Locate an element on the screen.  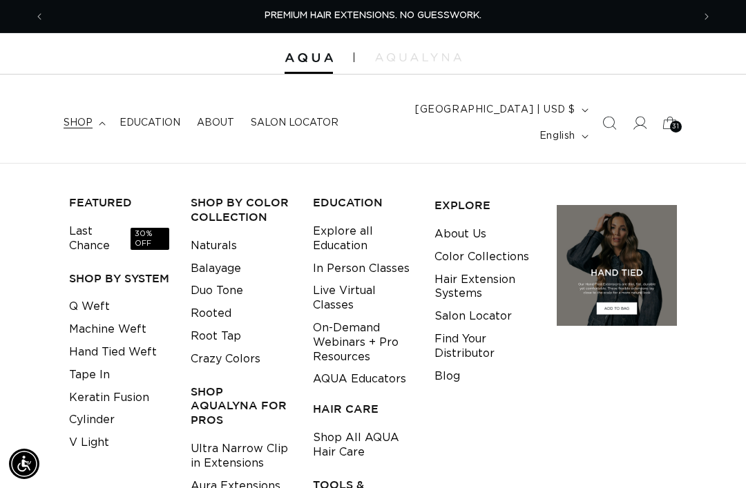
a: Tape In is located at coordinates (89, 375).